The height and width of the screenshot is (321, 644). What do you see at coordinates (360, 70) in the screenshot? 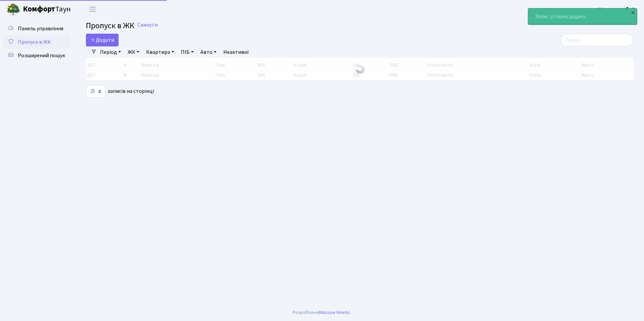
I see `img: Обробка...` at bounding box center [360, 70].